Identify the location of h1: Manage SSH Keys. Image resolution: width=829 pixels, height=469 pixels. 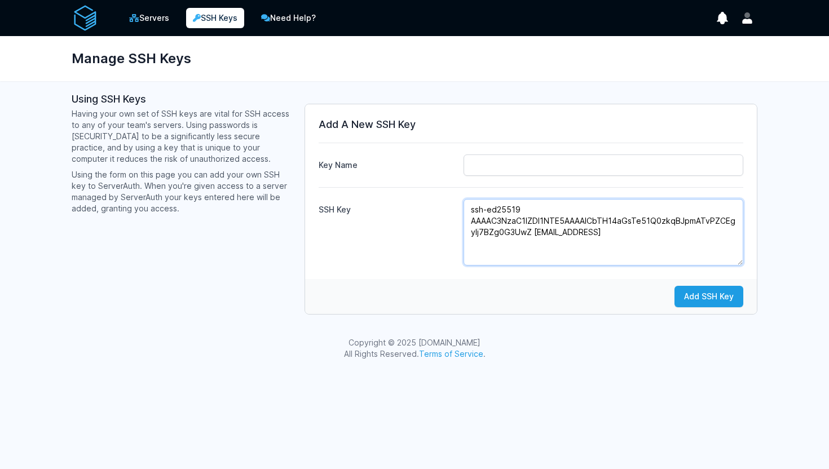
(131, 59).